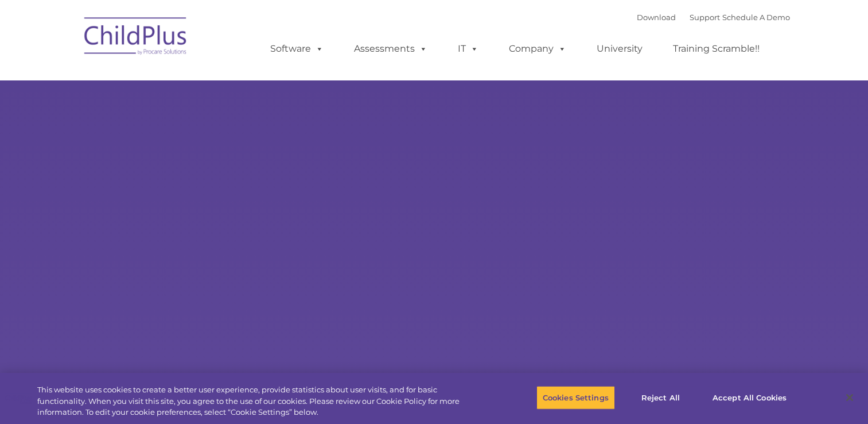  Describe the element at coordinates (468, 49) in the screenshot. I see `a: IT` at that location.